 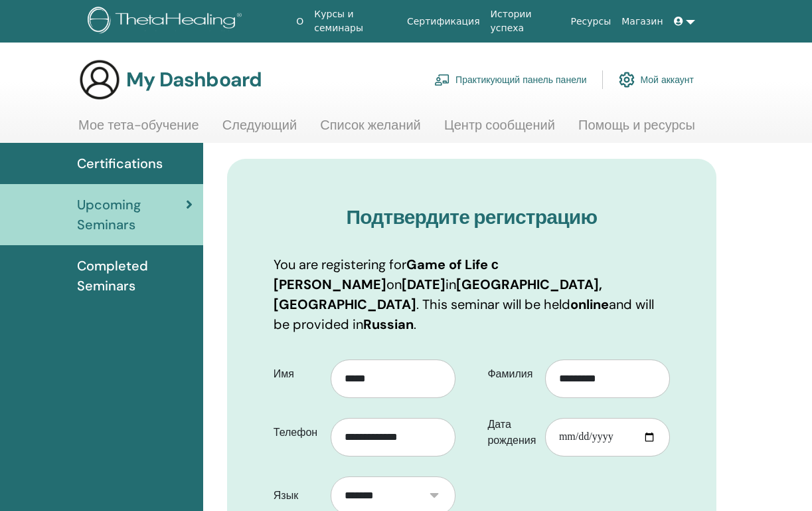 What do you see at coordinates (194, 80) in the screenshot?
I see `h3: My Dashboard` at bounding box center [194, 80].